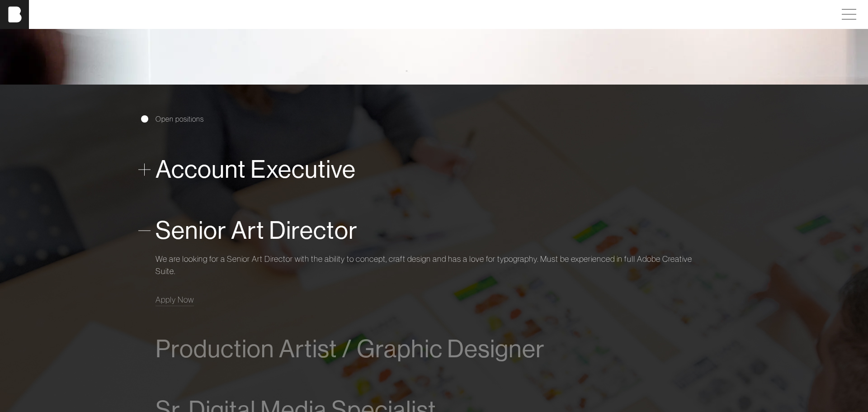 This screenshot has width=868, height=412. I want to click on span: Production Artist / Graphic Designer, so click(350, 349).